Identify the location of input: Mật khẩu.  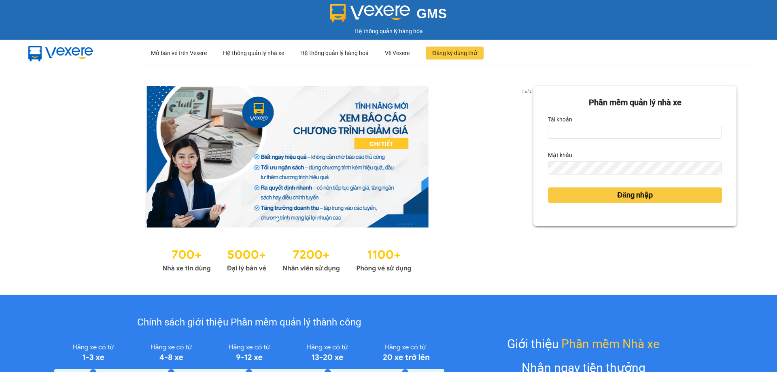
(635, 168).